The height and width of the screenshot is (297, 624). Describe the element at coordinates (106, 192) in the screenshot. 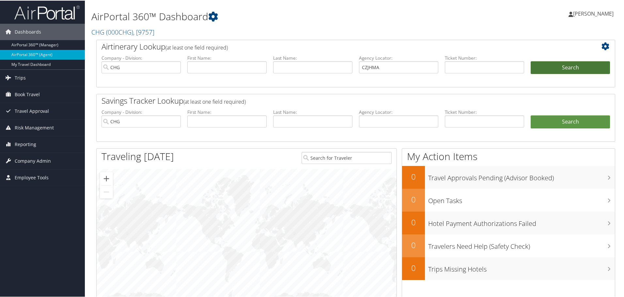

I see `button: Zoom out` at that location.